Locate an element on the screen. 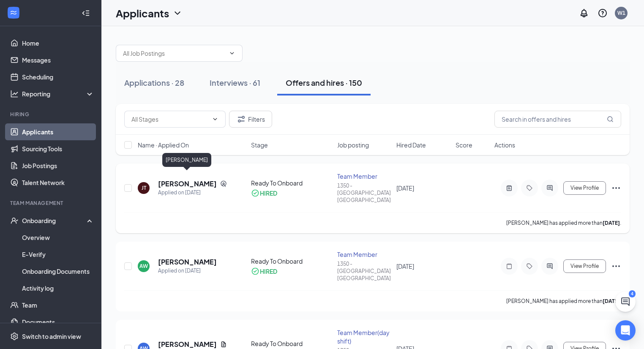 The width and height of the screenshot is (644, 349). div: Offers and hires · 150 is located at coordinates (324, 83).